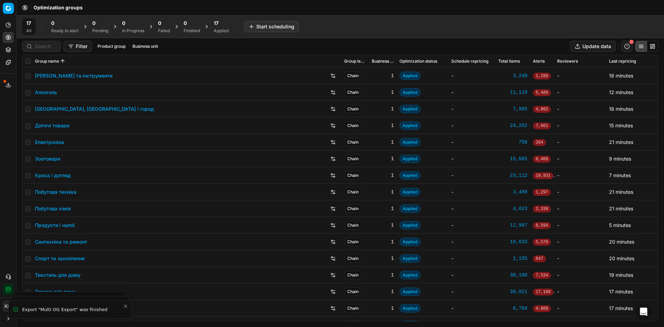 This screenshot has width=664, height=327. I want to click on div: 1,155, so click(513, 258).